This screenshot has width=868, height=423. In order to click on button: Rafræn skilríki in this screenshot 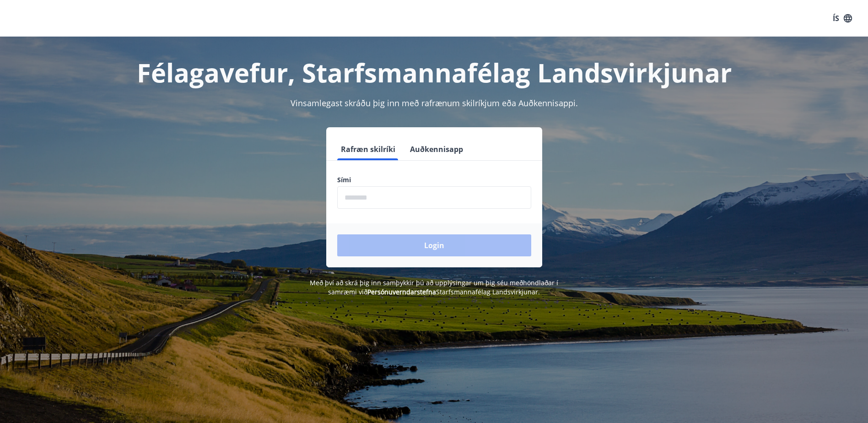, I will do `click(368, 149)`.